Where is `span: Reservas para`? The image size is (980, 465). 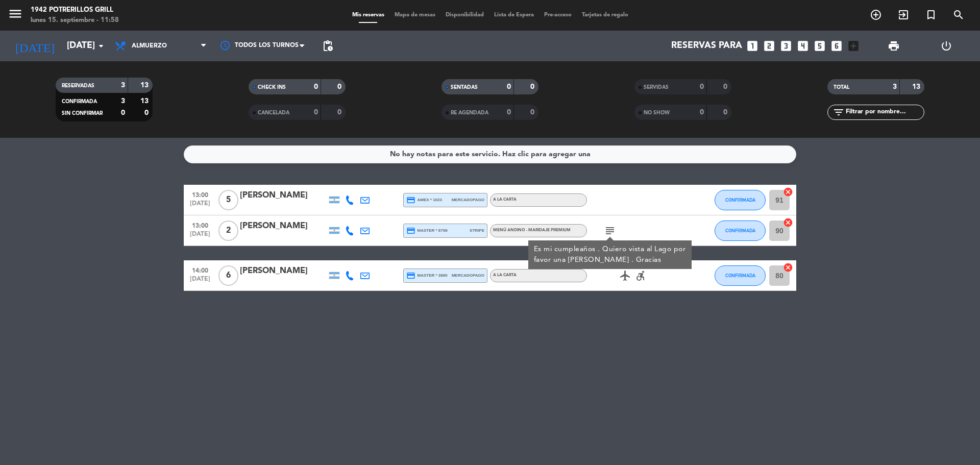 span: Reservas para is located at coordinates (707, 46).